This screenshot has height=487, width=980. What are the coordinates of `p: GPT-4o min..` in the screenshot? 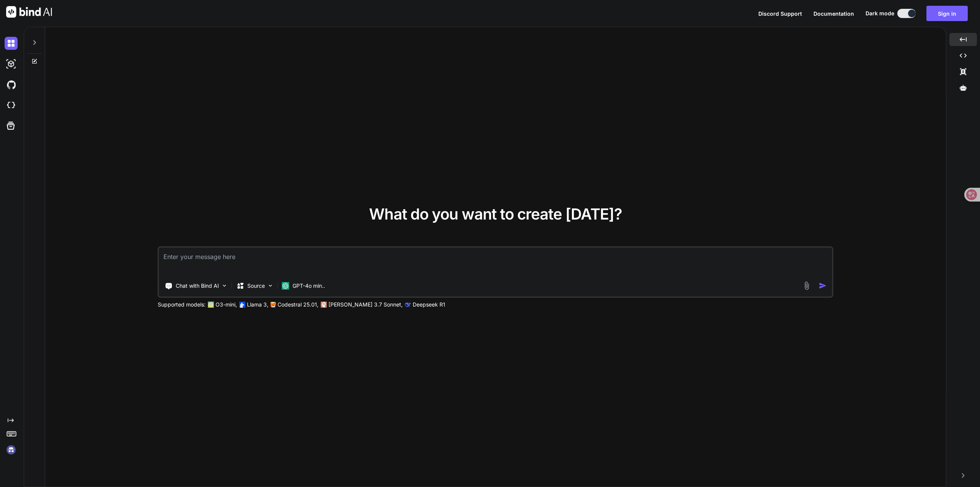 It's located at (308, 286).